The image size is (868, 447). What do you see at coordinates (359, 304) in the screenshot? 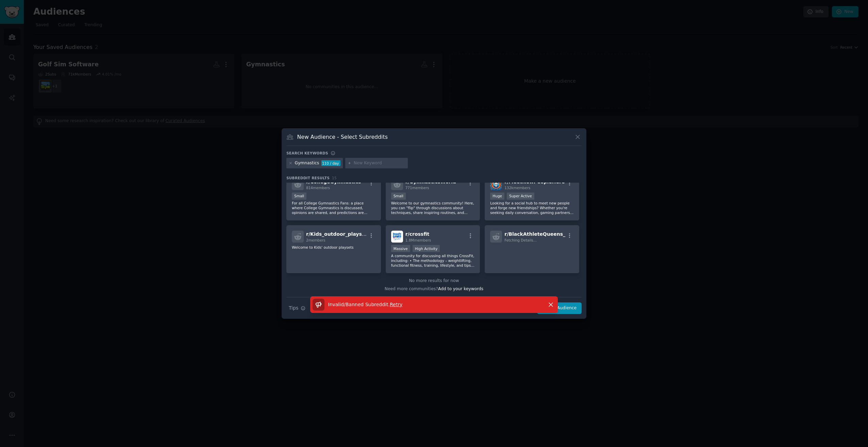
I see `span: Invalid/Banned Subreddit .` at bounding box center [359, 304].